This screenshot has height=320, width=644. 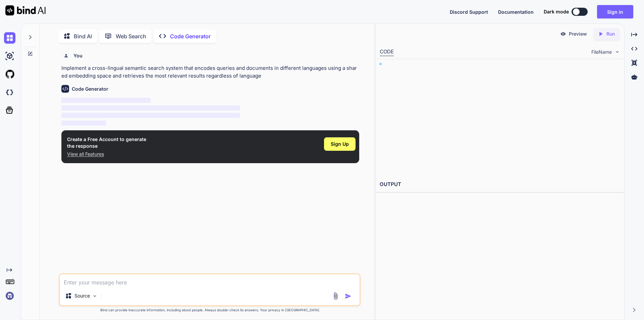 I want to click on p: Preview, so click(x=578, y=34).